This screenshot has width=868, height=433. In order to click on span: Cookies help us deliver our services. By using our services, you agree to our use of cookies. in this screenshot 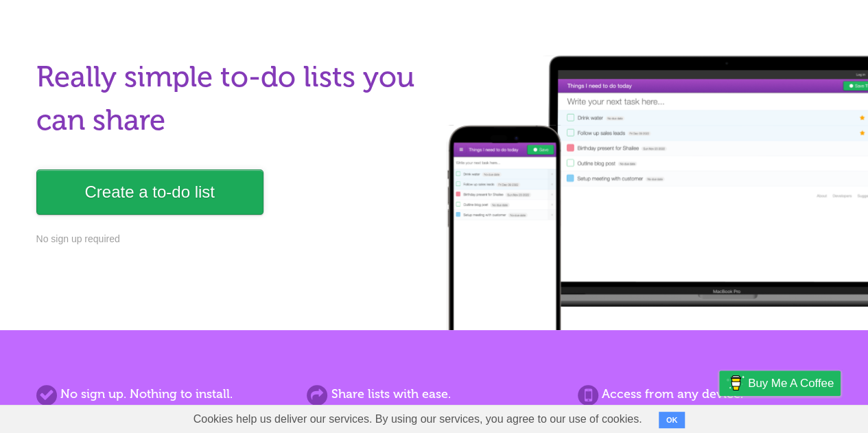, I will do `click(418, 419)`.